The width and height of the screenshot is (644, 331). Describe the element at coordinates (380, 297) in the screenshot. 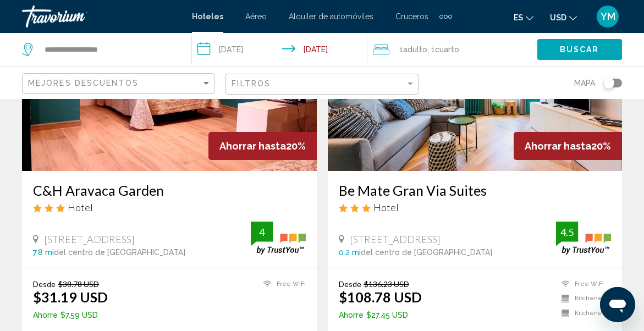

I see `ins: $108.78 USD` at that location.